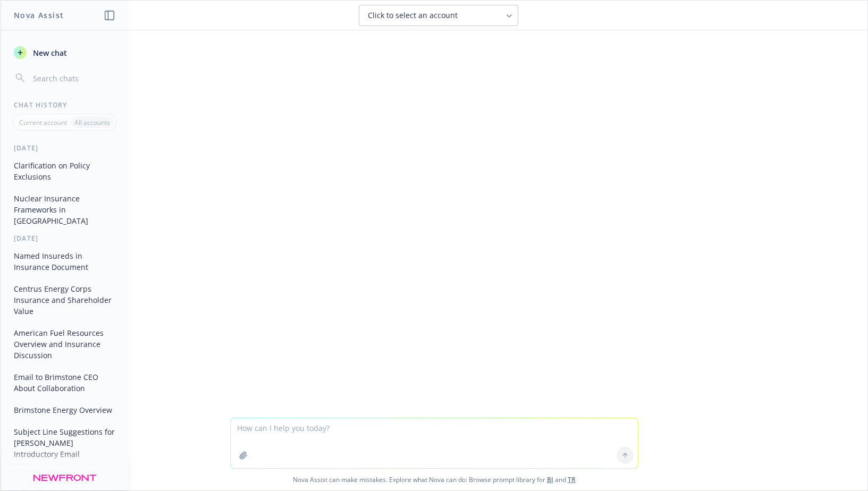  I want to click on a: TR, so click(571, 479).